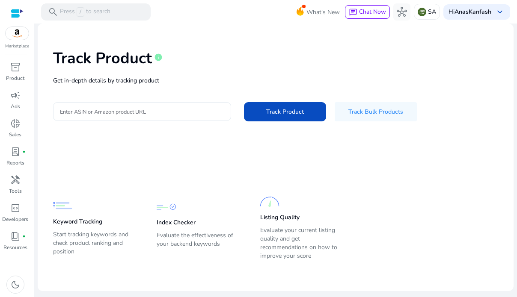 The width and height of the screenshot is (517, 297). Describe the element at coordinates (15, 106) in the screenshot. I see `p: Ads` at that location.